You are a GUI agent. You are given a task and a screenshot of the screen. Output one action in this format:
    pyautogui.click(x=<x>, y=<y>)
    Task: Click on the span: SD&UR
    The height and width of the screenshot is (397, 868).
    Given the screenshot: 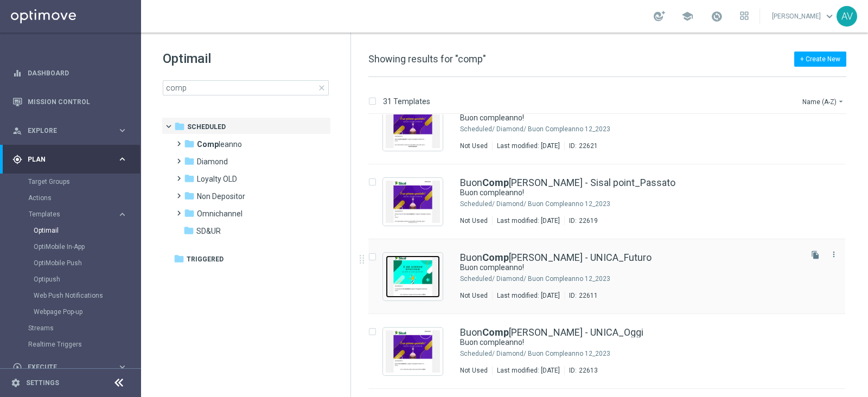 What is the action you would take?
    pyautogui.click(x=209, y=231)
    